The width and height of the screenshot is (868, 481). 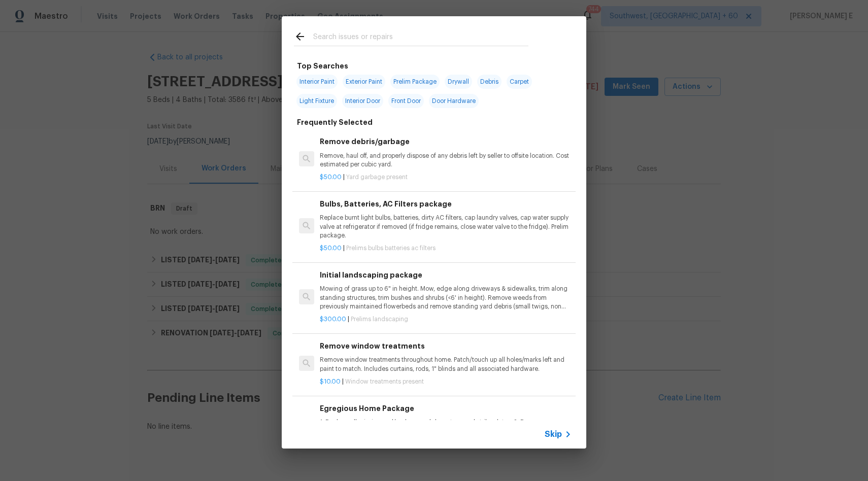 I want to click on span: Exterior Paint, so click(x=364, y=82).